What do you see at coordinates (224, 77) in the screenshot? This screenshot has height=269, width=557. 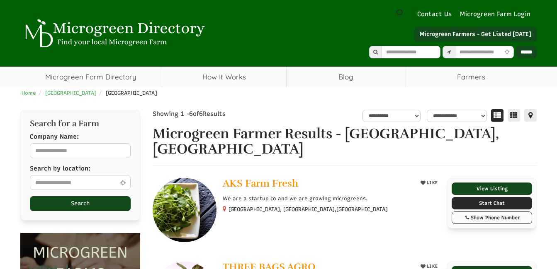 I see `a: How It Works` at bounding box center [224, 77].